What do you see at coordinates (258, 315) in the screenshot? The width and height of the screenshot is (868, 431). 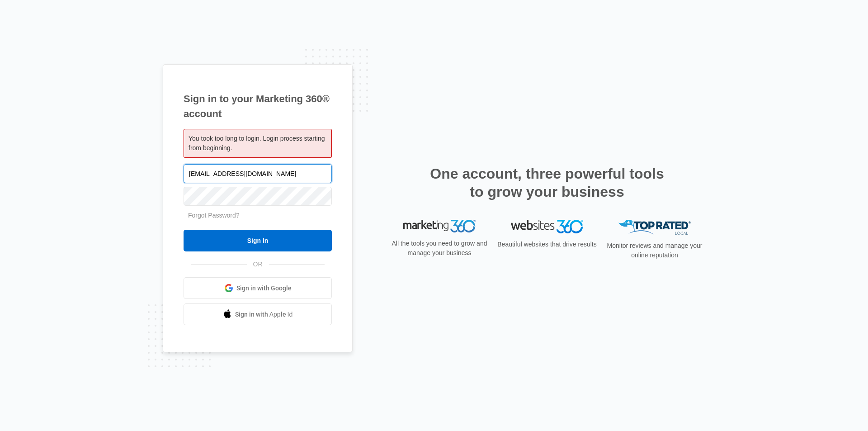 I see `a: Sign in with Apple Id` at bounding box center [258, 315].